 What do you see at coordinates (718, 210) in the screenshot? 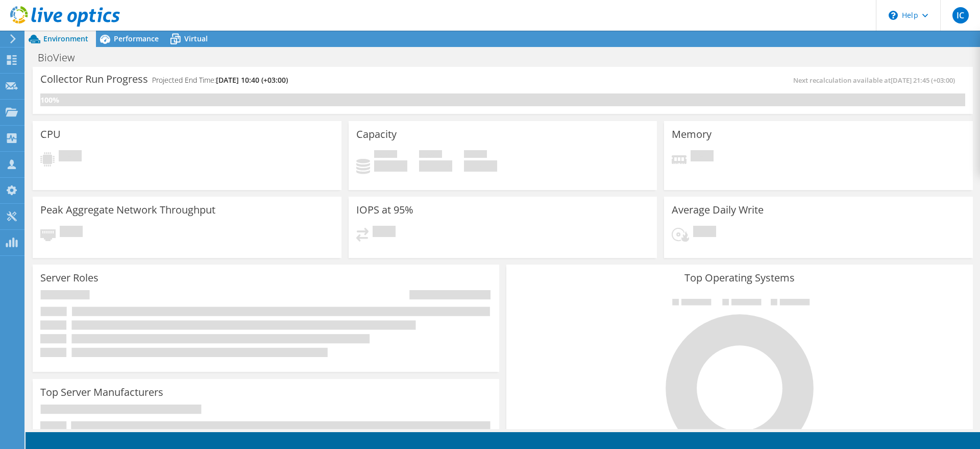
I see `h3: Average Daily Write` at bounding box center [718, 210].